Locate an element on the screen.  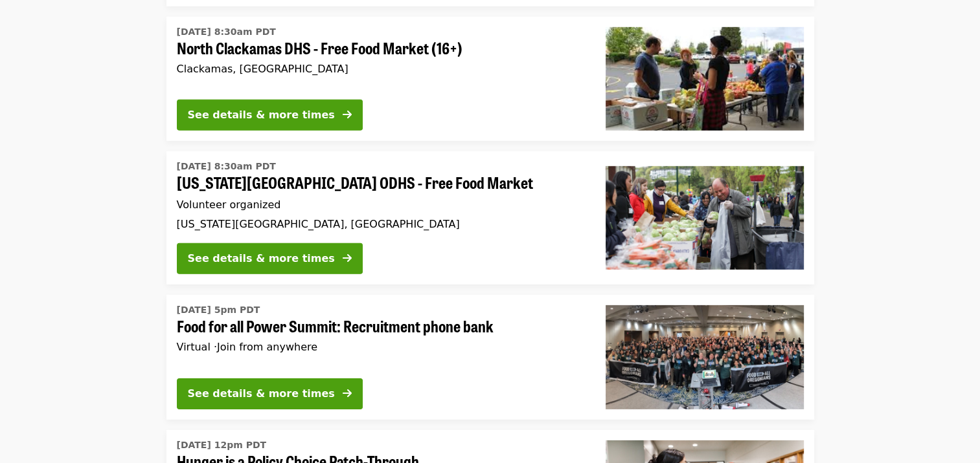
a: See details for "Oregon City ODHS - Free Food Market" is located at coordinates (490, 218).